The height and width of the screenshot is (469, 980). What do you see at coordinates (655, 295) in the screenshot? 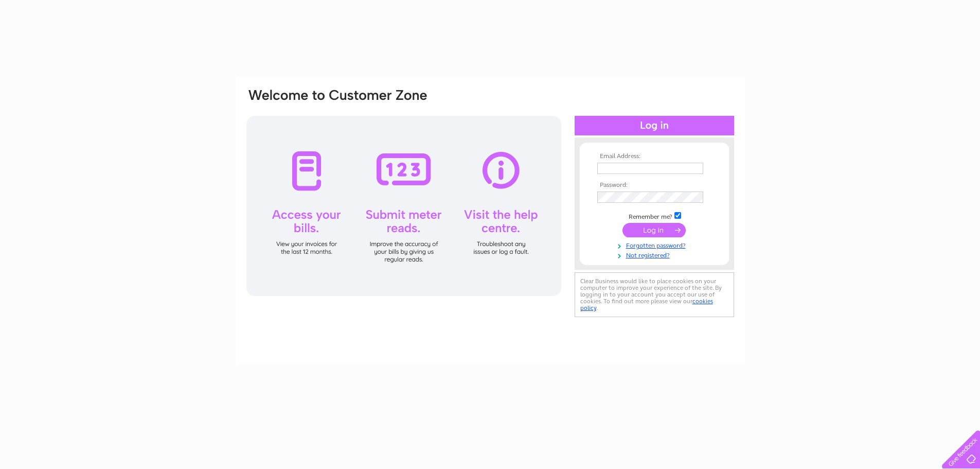
I see `div: Clear Business would like to place cookies on your computer to improve your experience of the sit...` at bounding box center [655, 295].